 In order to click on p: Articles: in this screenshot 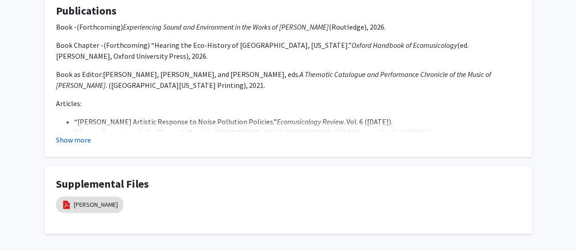, I will do `click(288, 103)`.